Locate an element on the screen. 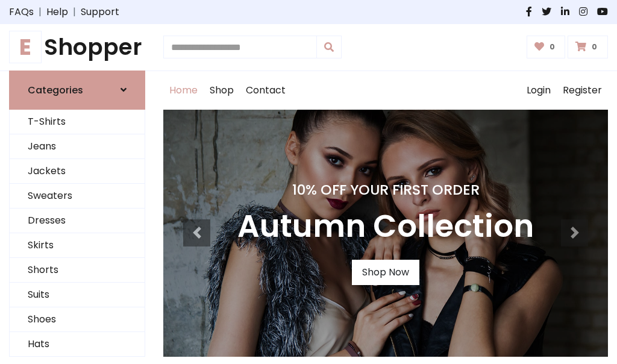 This screenshot has width=617, height=364. a: Login is located at coordinates (538, 90).